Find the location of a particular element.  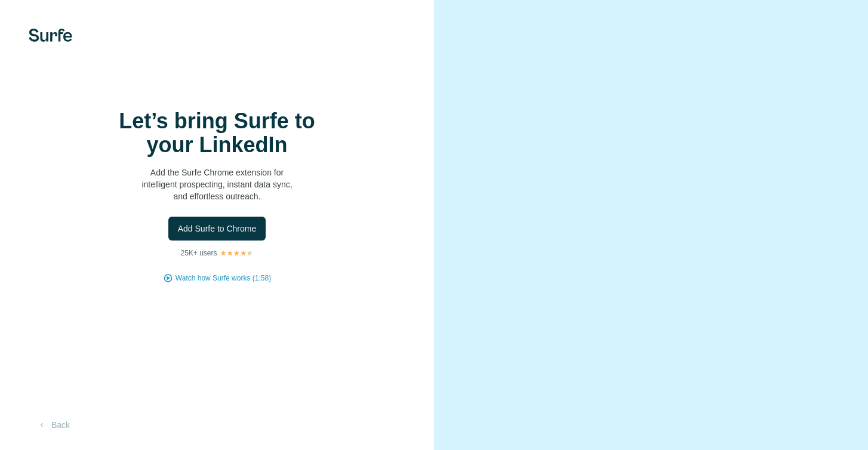

span: Watch how Surfe works (1:58) is located at coordinates (223, 278).